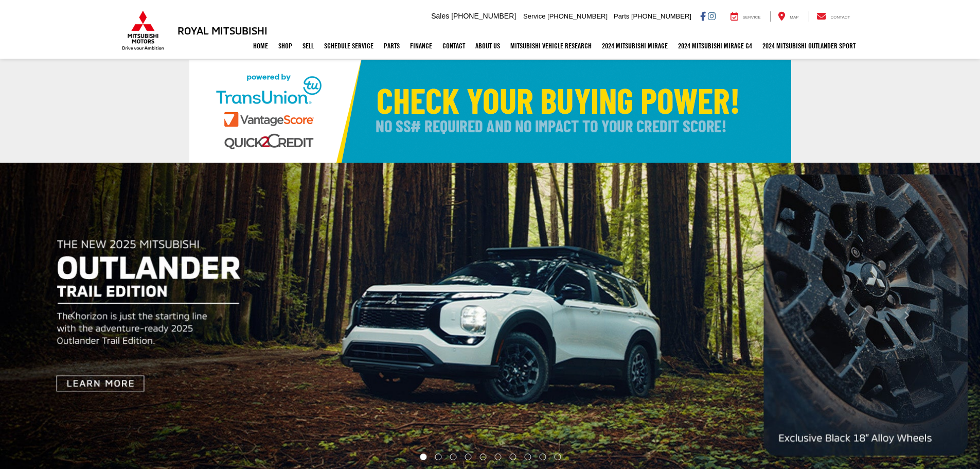 The image size is (980, 469). What do you see at coordinates (391, 46) in the screenshot?
I see `a: Parts: Opens in a new tab` at bounding box center [391, 46].